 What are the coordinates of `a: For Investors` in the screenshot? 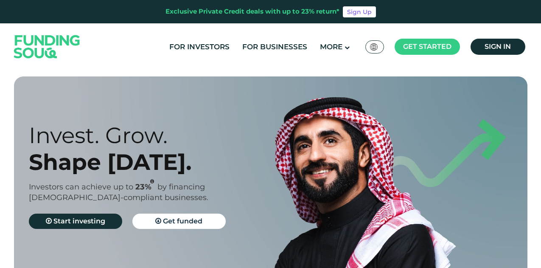 It's located at (200, 47).